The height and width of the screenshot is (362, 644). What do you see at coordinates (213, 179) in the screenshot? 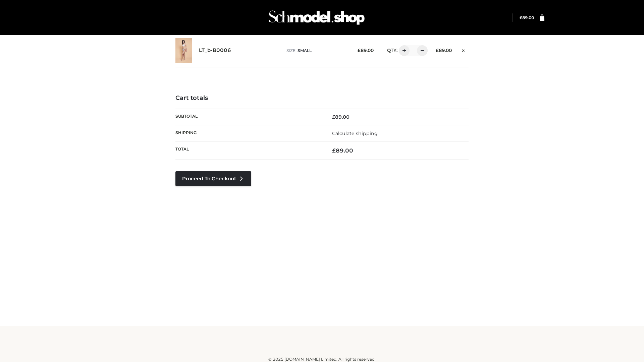
I see `a: Proceed to Checkout` at bounding box center [213, 179].